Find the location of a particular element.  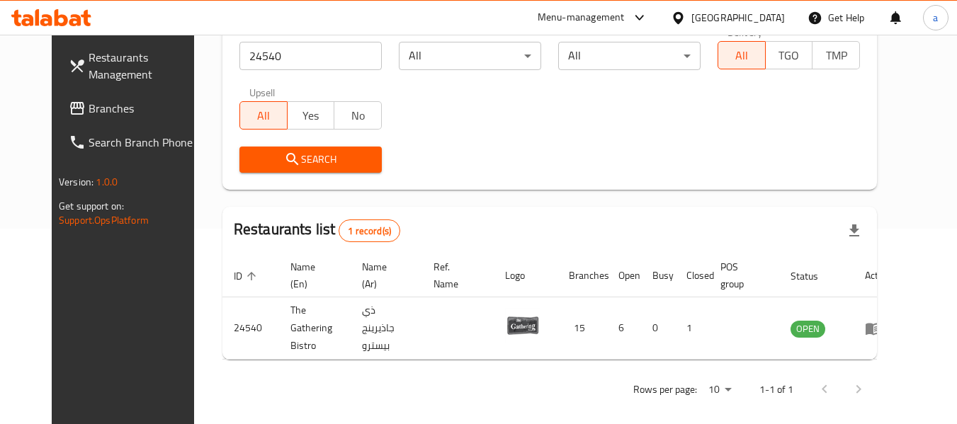

td: 0 is located at coordinates (658, 329).